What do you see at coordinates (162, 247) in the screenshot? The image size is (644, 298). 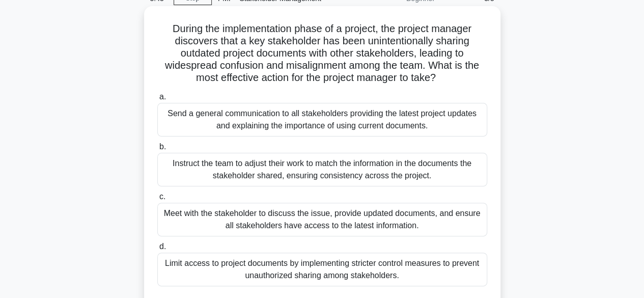 I see `span: d.` at bounding box center [162, 247].